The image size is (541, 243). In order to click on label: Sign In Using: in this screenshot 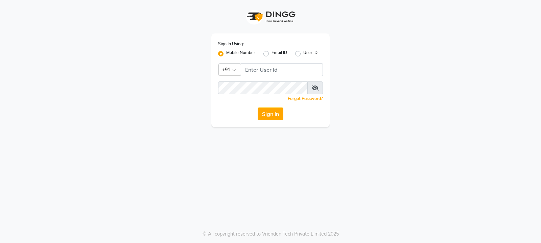, I will do `click(231, 44)`.